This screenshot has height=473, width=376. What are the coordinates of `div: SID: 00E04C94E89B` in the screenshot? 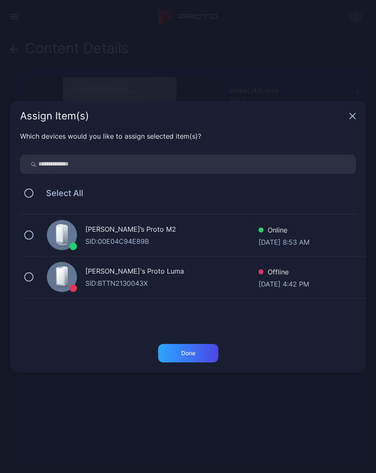 It's located at (172, 241).